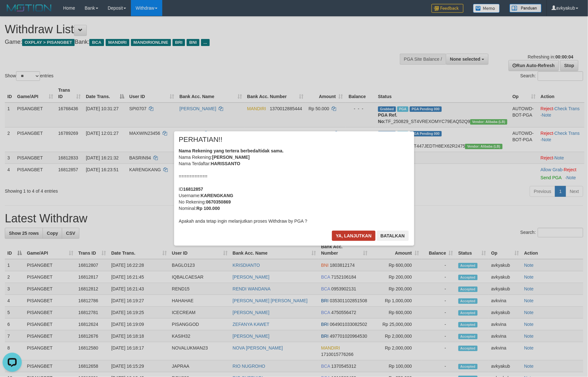 This screenshot has width=588, height=377. Describe the element at coordinates (353, 236) in the screenshot. I see `button: Ya, lanjutkan` at that location.